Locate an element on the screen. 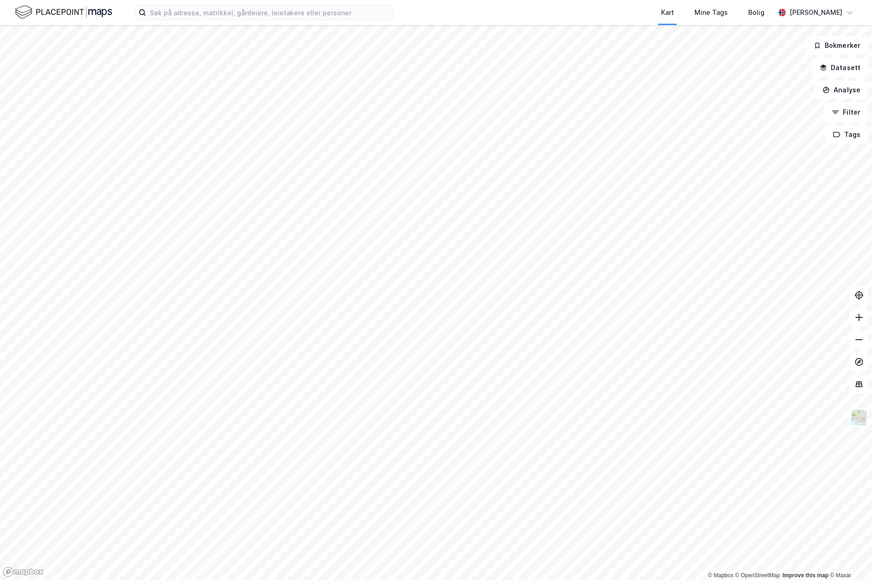  input: Søk på adresse, matrikkel, gårdeiere, leietakere eller personer is located at coordinates (270, 13).